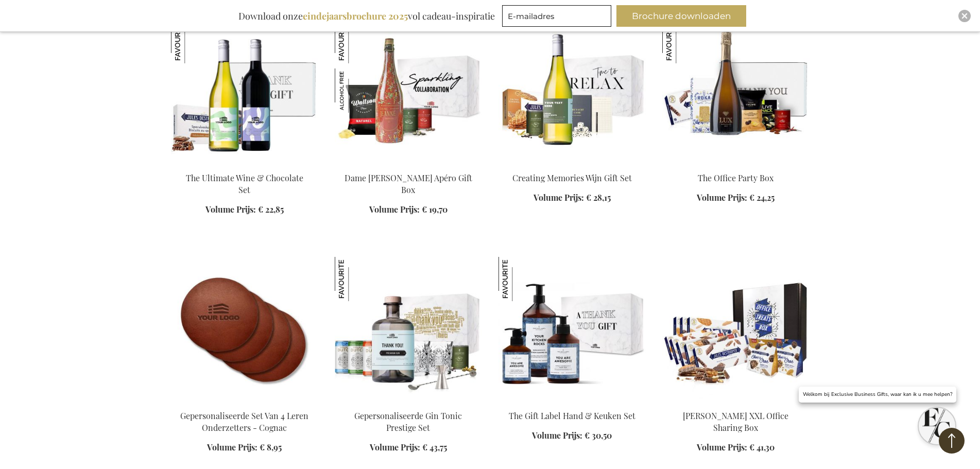 Image resolution: width=980 pixels, height=469 pixels. I want to click on a: Personalised White Wine, so click(572, 164).